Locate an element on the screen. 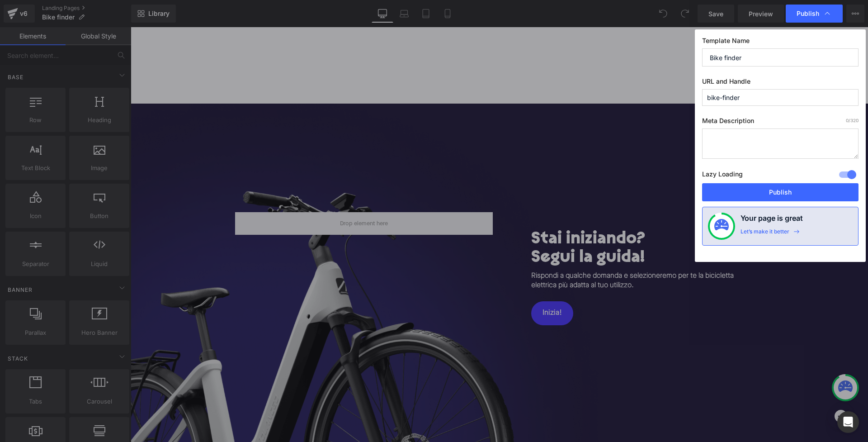 The width and height of the screenshot is (868, 442). button: Gorgias live chat is located at coordinates (18, 17).